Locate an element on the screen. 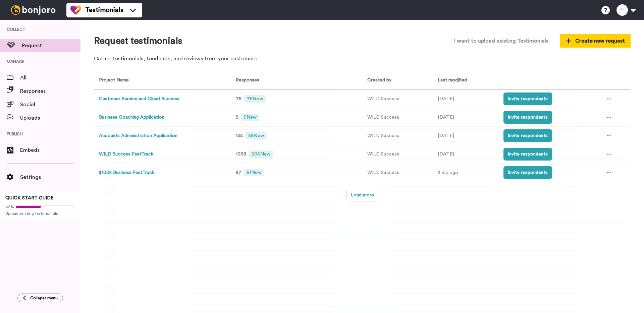 The image size is (644, 313). span: 144 is located at coordinates (239, 136).